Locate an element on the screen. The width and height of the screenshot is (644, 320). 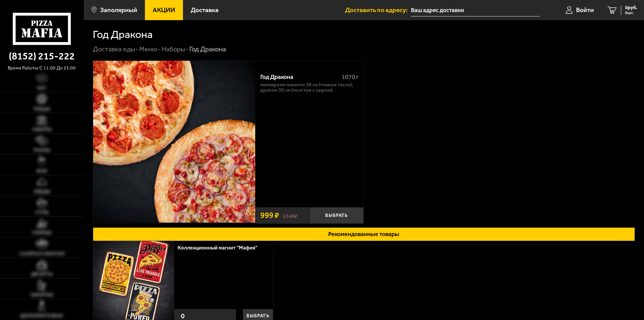
span: Доставить по адресу: is located at coordinates (378, 10).